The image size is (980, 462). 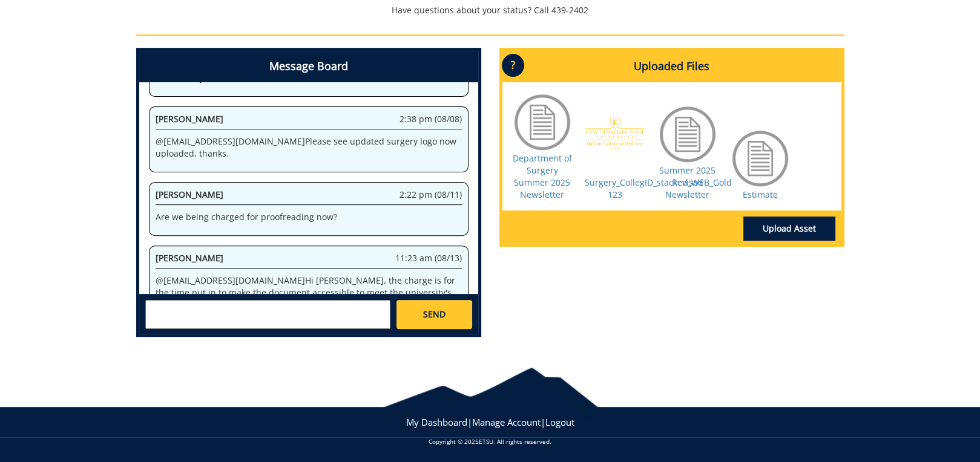 What do you see at coordinates (543, 176) in the screenshot?
I see `a: Department of Surgery Summer 2025 Newsletter` at bounding box center [543, 176].